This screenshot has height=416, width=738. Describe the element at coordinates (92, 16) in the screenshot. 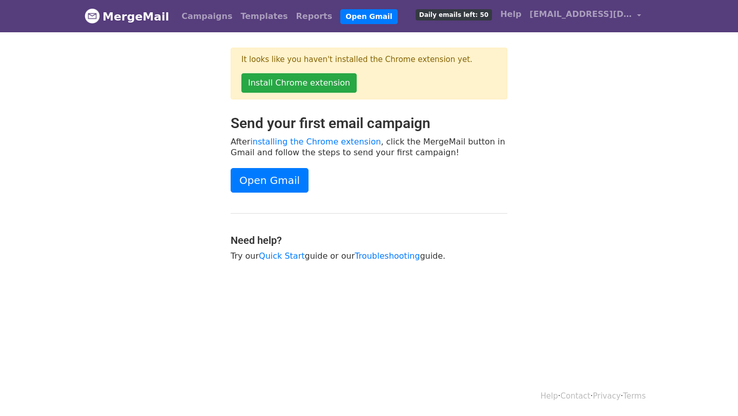

I see `img: MergeMail logo` at that location.